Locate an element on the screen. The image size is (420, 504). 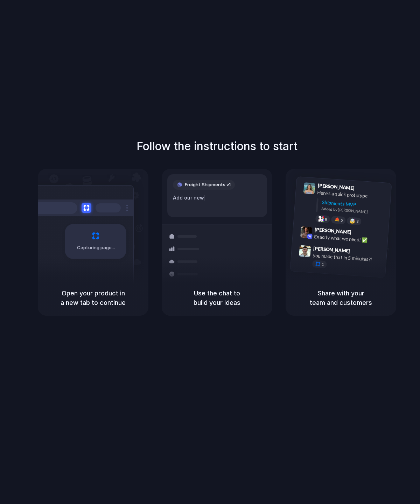
h5: Share with your team and customers is located at coordinates (341, 298).